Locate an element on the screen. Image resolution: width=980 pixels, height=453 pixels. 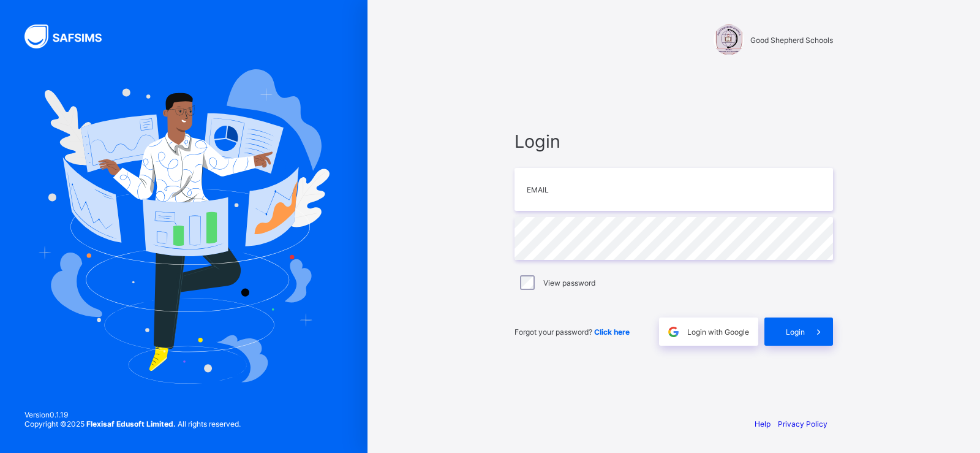
label: View password is located at coordinates (569, 282).